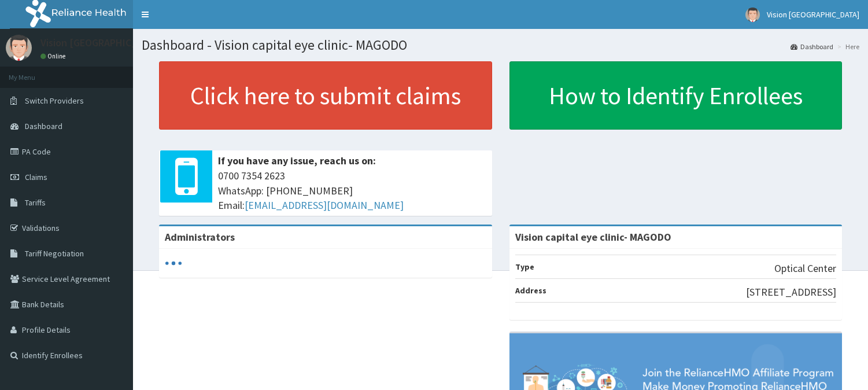  What do you see at coordinates (525, 267) in the screenshot?
I see `b: Type` at bounding box center [525, 267].